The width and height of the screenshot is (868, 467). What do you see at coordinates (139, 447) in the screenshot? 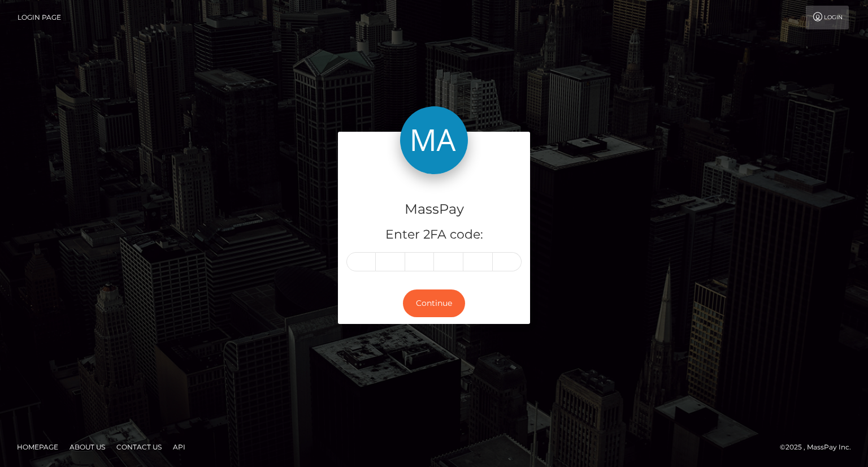
I see `a: Contact Us` at bounding box center [139, 447].